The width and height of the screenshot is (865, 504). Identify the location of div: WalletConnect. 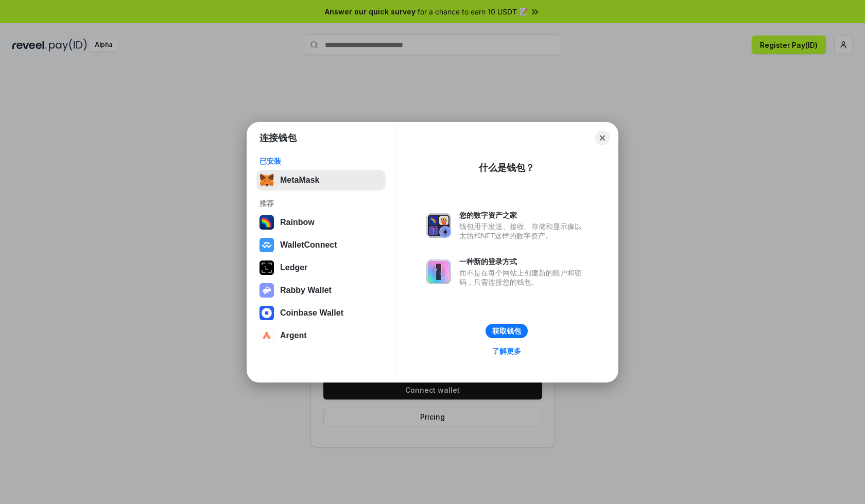
(308, 245).